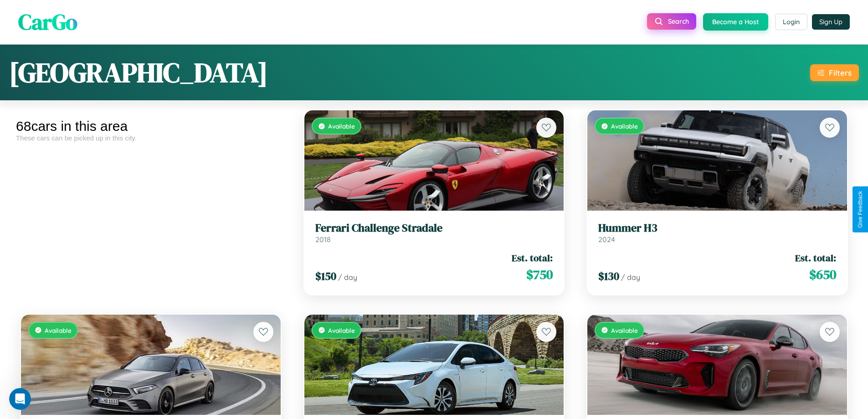 Image resolution: width=868 pixels, height=419 pixels. What do you see at coordinates (151, 126) in the screenshot?
I see `div: 68 cars in this area` at bounding box center [151, 126].